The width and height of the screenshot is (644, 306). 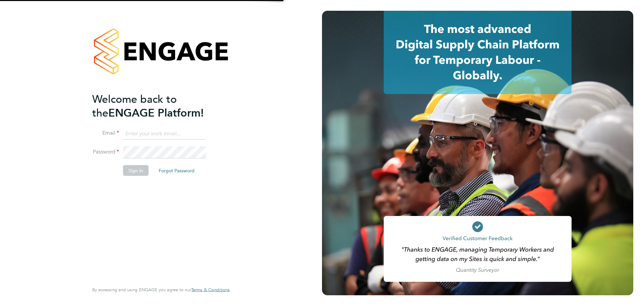 What do you see at coordinates (164, 134) in the screenshot?
I see `input: Enter your work email...` at bounding box center [164, 134].